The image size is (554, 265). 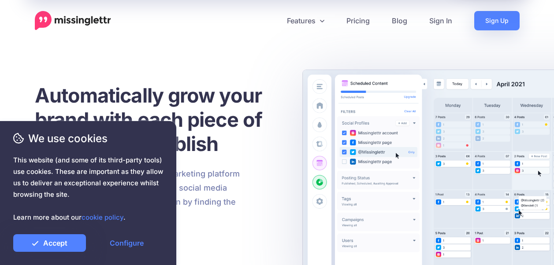 What do you see at coordinates (441, 21) in the screenshot?
I see `a: Sign In` at bounding box center [441, 21].